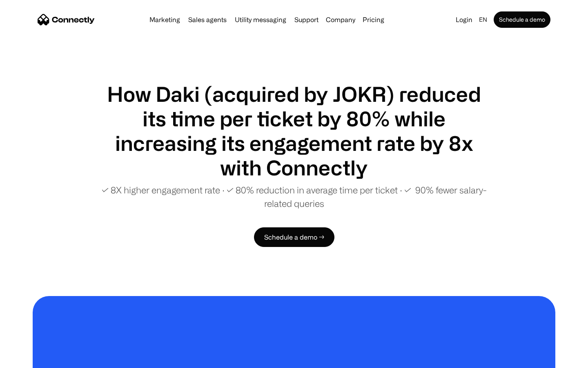  What do you see at coordinates (294, 196) in the screenshot?
I see `p: ✓ 8X higher engagement rate ∙ ✓ 80% reduction in average time per ticket ∙ ✓ 90% fewer salary-rel...` at bounding box center [294, 196].